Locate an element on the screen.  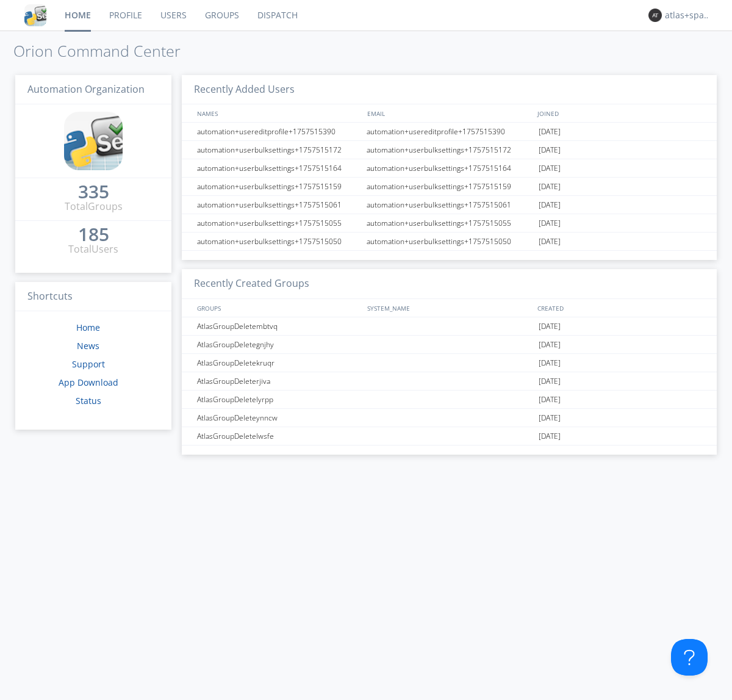
div: GROUPS is located at coordinates (277, 307).